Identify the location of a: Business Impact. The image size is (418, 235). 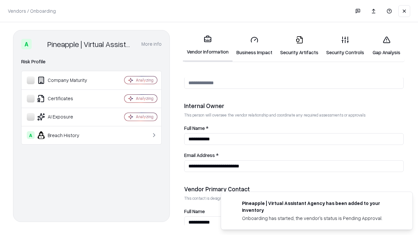
(255, 46).